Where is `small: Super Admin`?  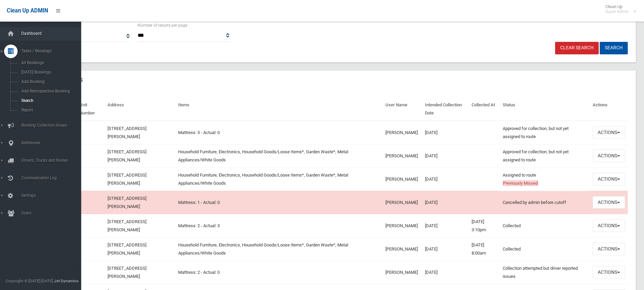 small: Super Admin is located at coordinates (617, 12).